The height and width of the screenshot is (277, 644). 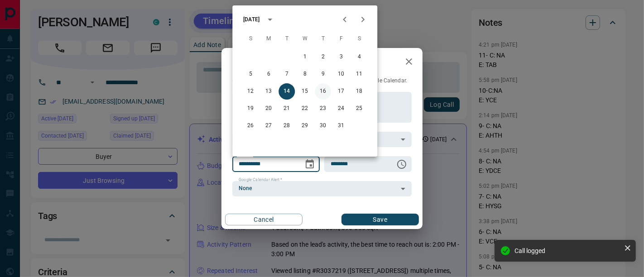 I want to click on button: 3, so click(x=341, y=57).